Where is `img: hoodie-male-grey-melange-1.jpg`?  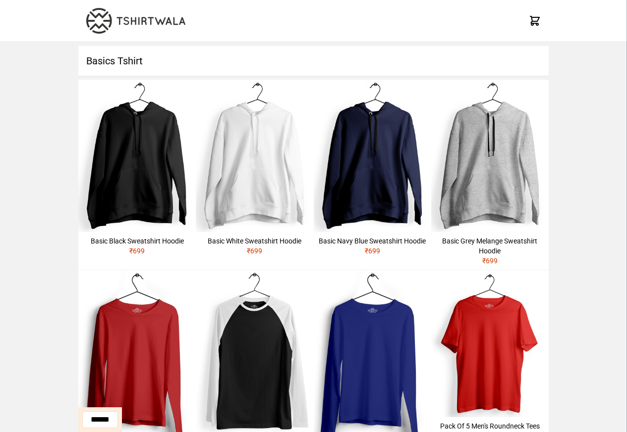
img: hoodie-male-grey-melange-1.jpg is located at coordinates (489, 156).